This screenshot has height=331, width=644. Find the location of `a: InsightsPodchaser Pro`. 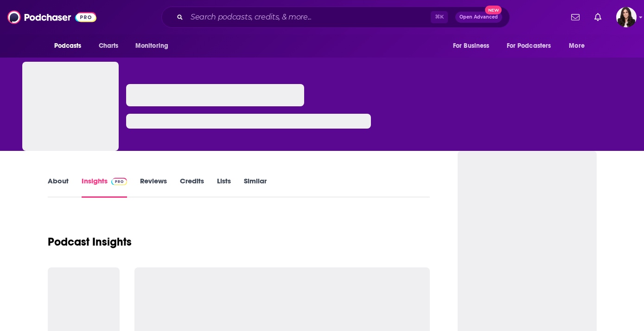

a: InsightsPodchaser Pro is located at coordinates (104, 187).